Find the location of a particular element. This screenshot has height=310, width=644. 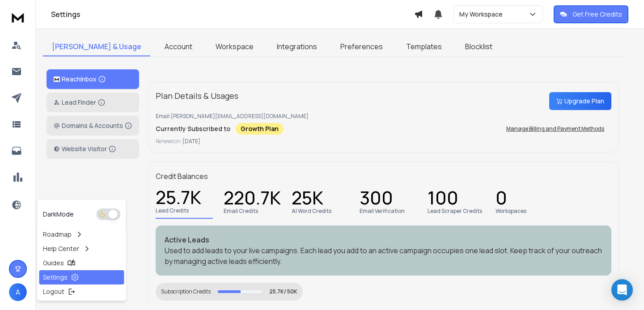

a: Account is located at coordinates (178, 47).